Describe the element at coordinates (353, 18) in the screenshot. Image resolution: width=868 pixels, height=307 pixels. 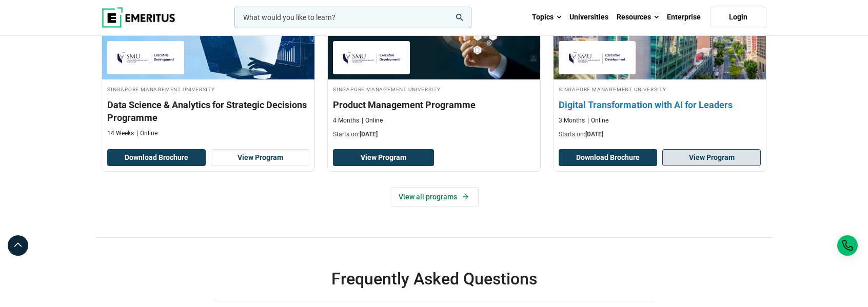
I see `input: woocommerce-product-search-field-0` at that location.